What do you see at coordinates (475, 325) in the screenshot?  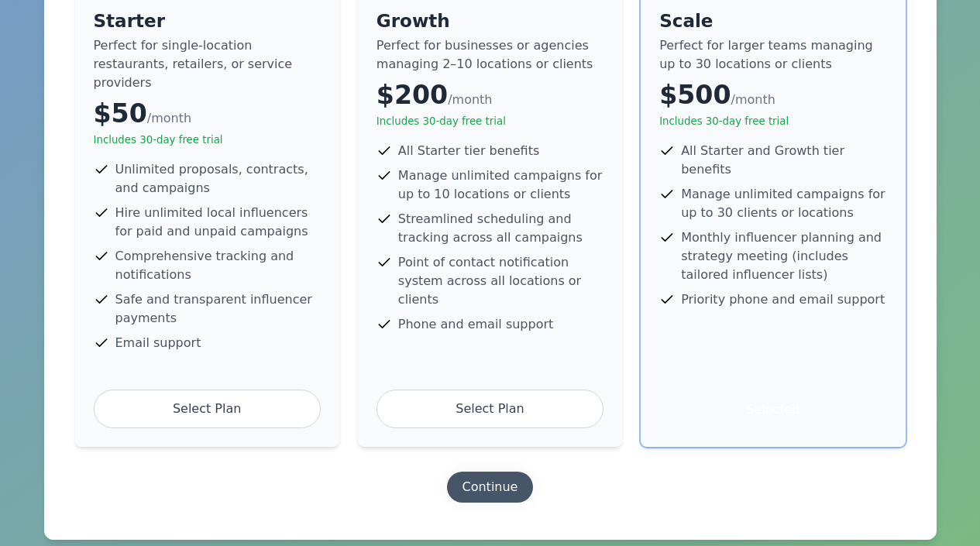 I see `span: Phone and email support` at bounding box center [475, 325].